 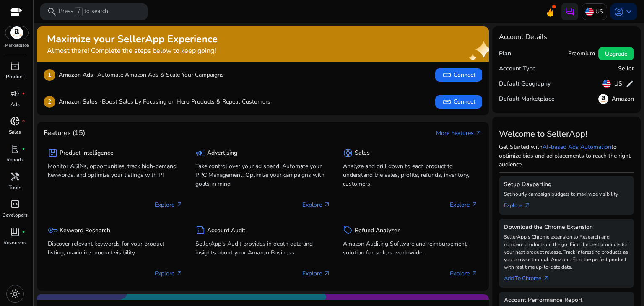 I want to click on span: Upgrade, so click(x=616, y=54).